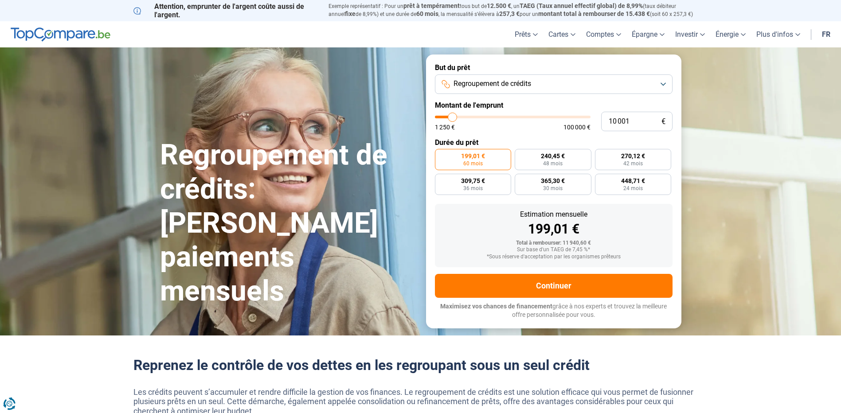 This screenshot has width=841, height=413. What do you see at coordinates (633, 164) in the screenshot?
I see `span: 42 mois` at bounding box center [633, 164].